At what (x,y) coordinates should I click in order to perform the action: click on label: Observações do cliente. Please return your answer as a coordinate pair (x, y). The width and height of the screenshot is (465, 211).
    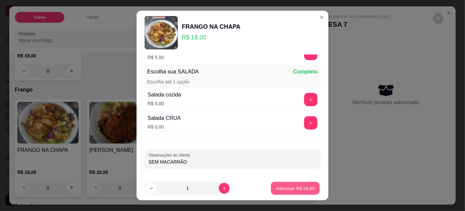
    Looking at the image, I should click on (170, 155).